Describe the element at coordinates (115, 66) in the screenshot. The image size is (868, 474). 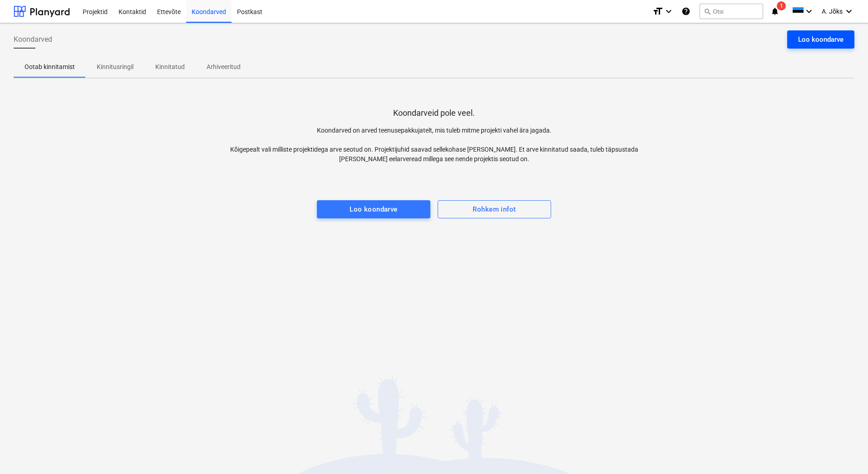
I see `p: Kinnitusringil` at that location.